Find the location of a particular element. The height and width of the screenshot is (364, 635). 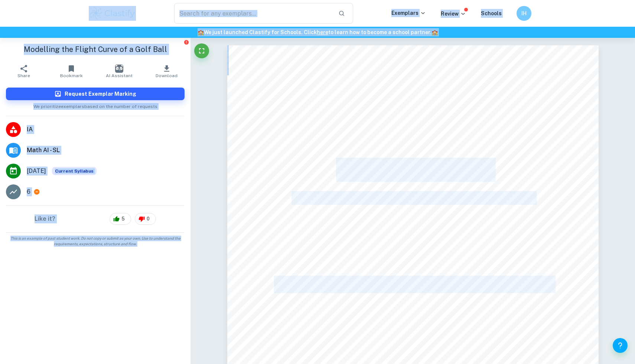

a: here is located at coordinates (323, 32).